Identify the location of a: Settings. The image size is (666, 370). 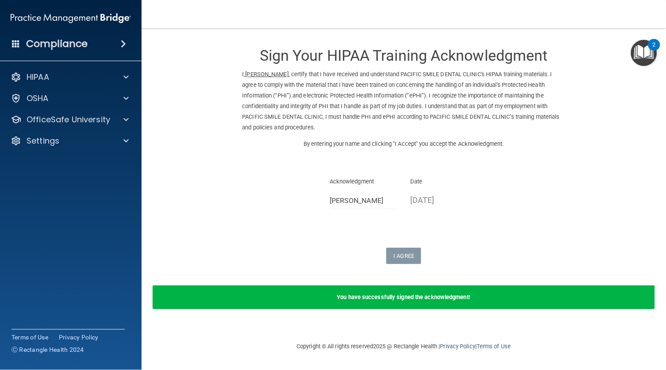
(69, 141).